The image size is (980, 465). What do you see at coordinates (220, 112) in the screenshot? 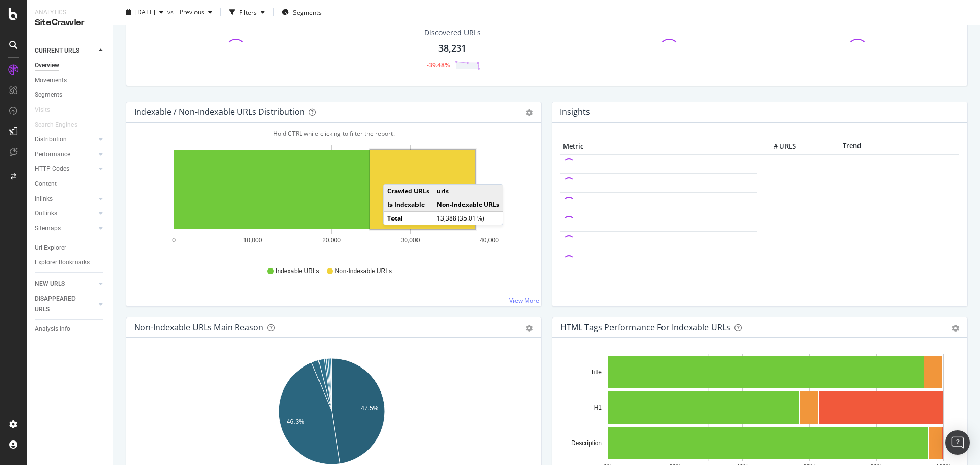
I see `div: Indexable / Non-Indexable URLs Distribution` at bounding box center [220, 112].